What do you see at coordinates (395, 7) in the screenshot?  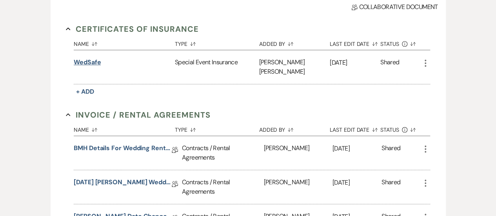 I see `span: Collaborative document` at bounding box center [395, 7].